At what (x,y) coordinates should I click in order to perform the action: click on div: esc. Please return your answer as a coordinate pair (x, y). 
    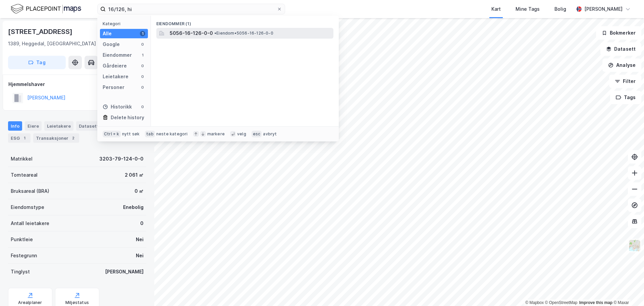
    Looking at the image, I should click on (257, 134).